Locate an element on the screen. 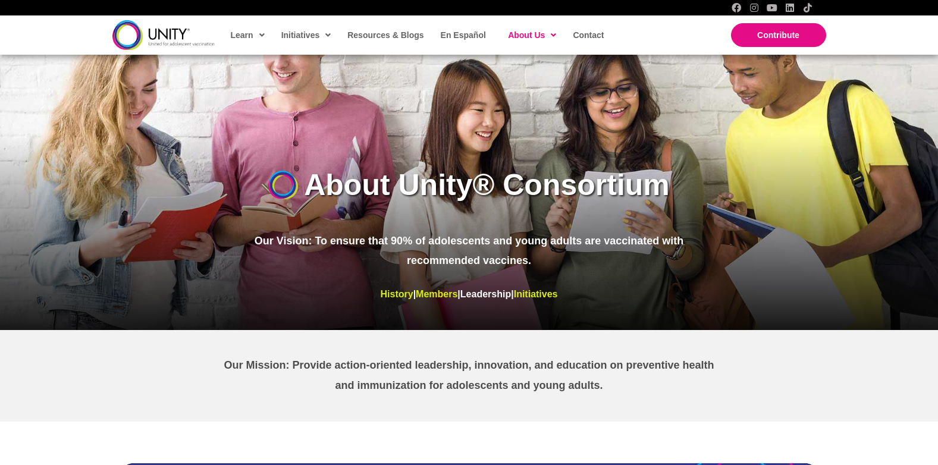  a: Contribute is located at coordinates (778, 35).